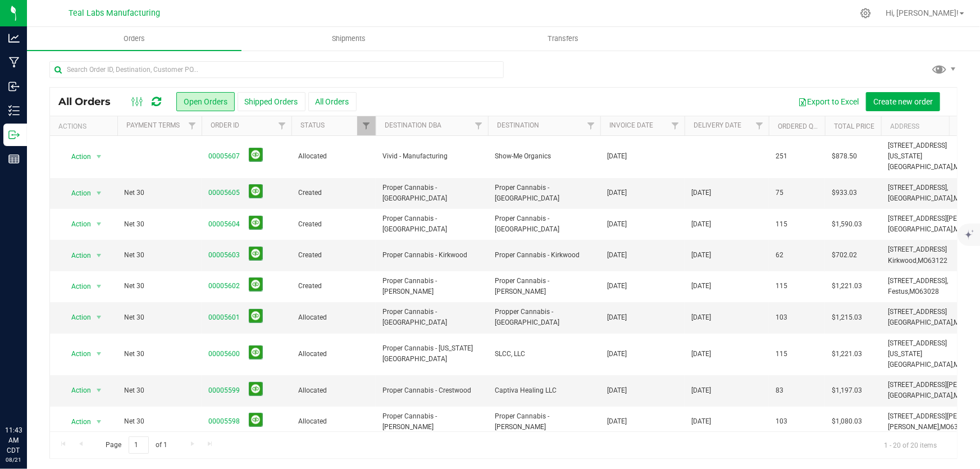  Describe the element at coordinates (152, 125) in the screenshot. I see `a: Payment Terms` at that location.